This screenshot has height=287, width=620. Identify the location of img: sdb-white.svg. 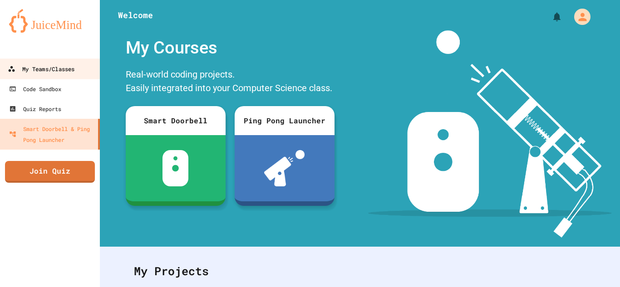
(175, 168).